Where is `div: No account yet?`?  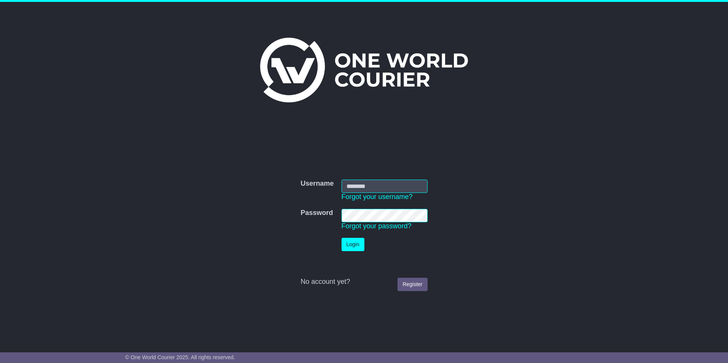 div: No account yet? is located at coordinates (363, 282).